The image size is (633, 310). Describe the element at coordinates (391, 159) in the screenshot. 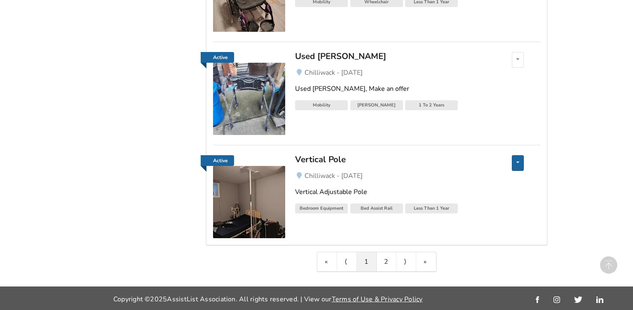

I see `div: Vertical Pole` at that location.